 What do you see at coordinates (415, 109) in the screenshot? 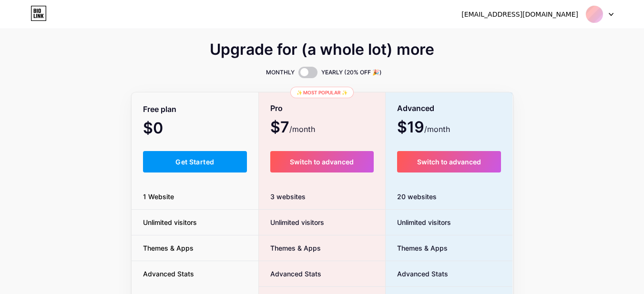
I see `span: Advanced` at bounding box center [415, 109].